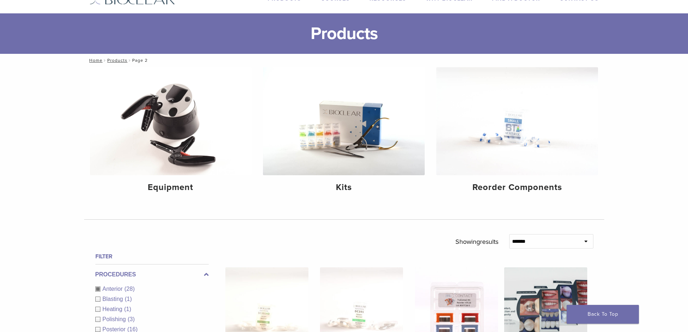 This screenshot has height=332, width=688. I want to click on span: Blasting, so click(114, 299).